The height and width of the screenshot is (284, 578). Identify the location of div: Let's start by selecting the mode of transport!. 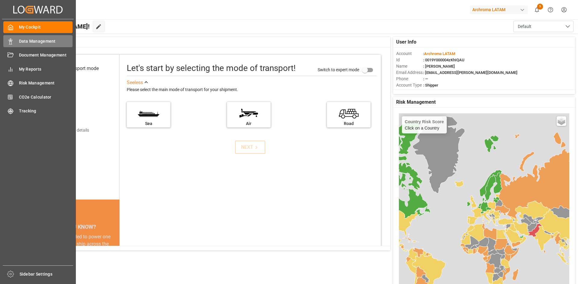
(211, 68).